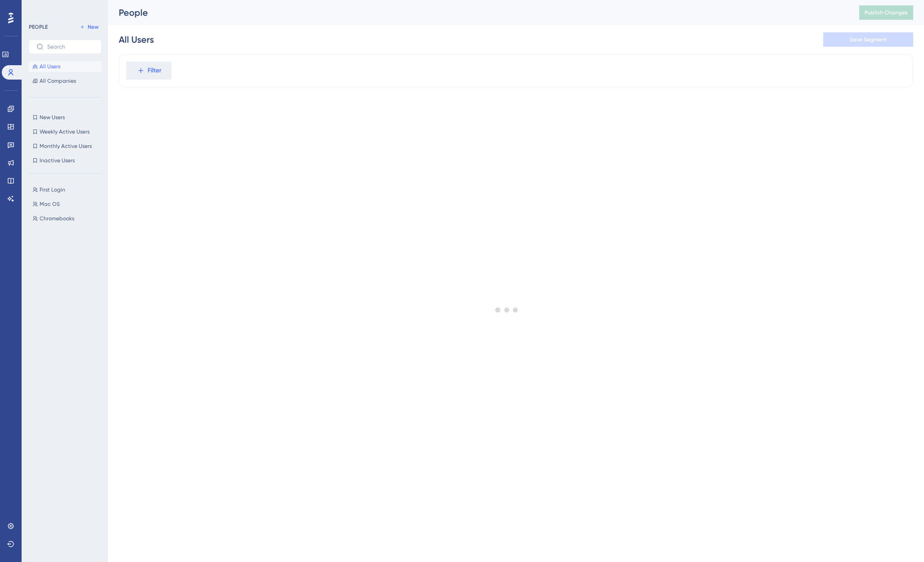 Image resolution: width=924 pixels, height=562 pixels. Describe the element at coordinates (68, 204) in the screenshot. I see `button: Mac OS` at that location.